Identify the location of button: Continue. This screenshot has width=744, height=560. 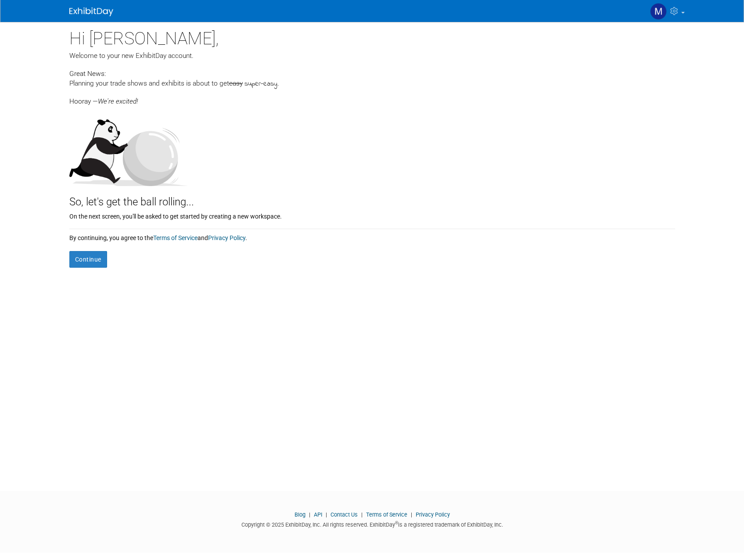
(88, 259).